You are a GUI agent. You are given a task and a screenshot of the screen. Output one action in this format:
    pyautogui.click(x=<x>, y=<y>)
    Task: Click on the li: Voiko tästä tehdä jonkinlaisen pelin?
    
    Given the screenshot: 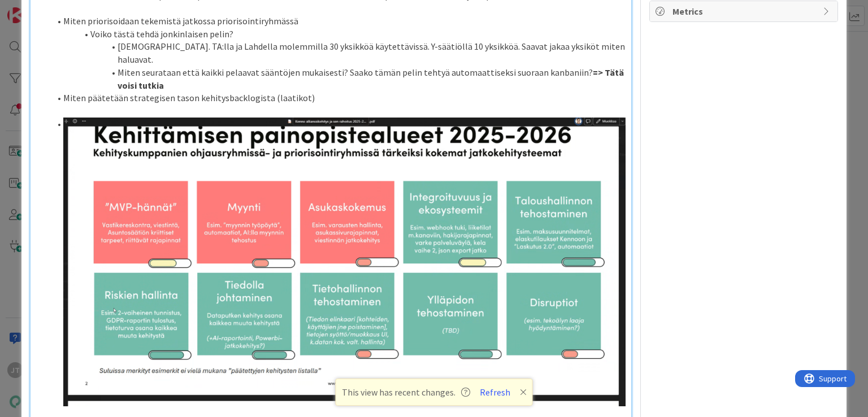 What is the action you would take?
    pyautogui.click(x=337, y=34)
    